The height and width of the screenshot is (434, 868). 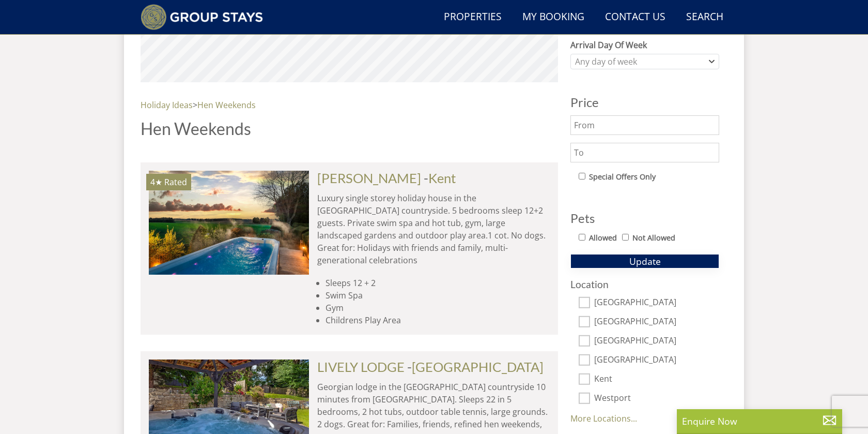 I want to click on span: Rated, so click(x=176, y=182).